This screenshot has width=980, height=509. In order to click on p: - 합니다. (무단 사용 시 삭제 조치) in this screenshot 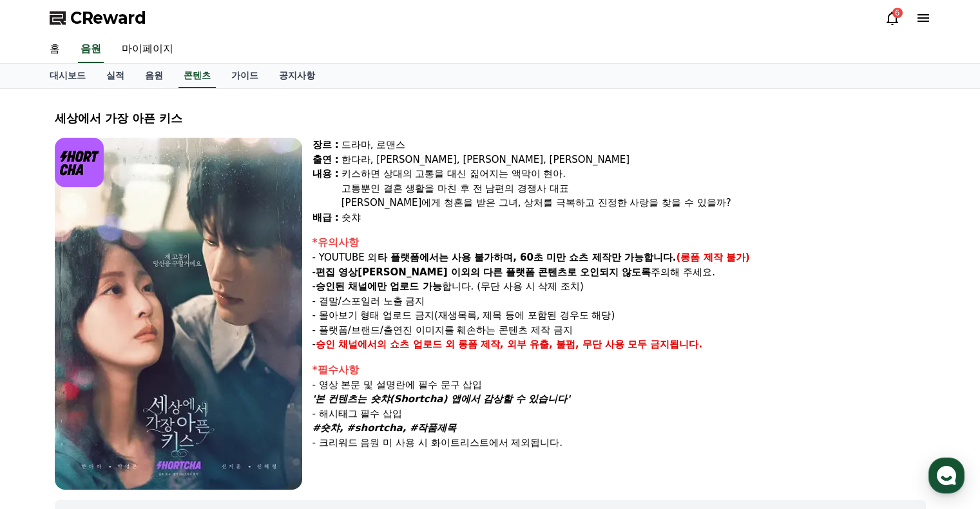, I will do `click(620, 286)`.